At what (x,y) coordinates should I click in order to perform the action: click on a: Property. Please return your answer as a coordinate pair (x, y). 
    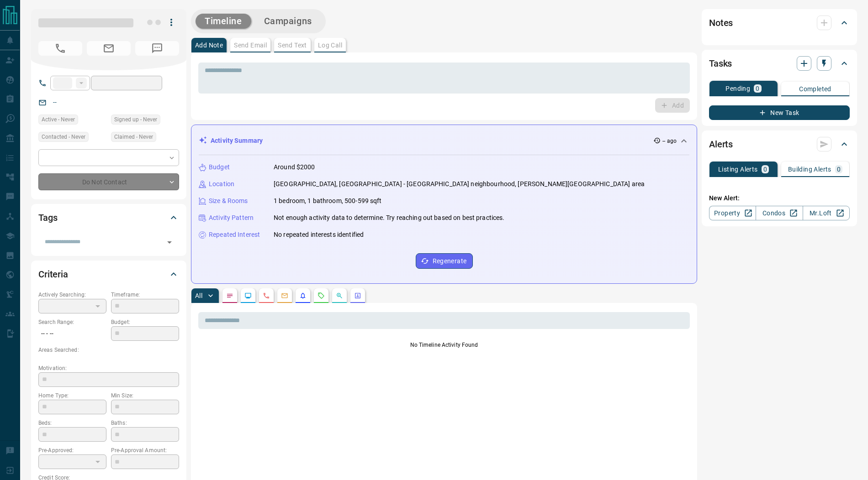
    Looking at the image, I should click on (732, 213).